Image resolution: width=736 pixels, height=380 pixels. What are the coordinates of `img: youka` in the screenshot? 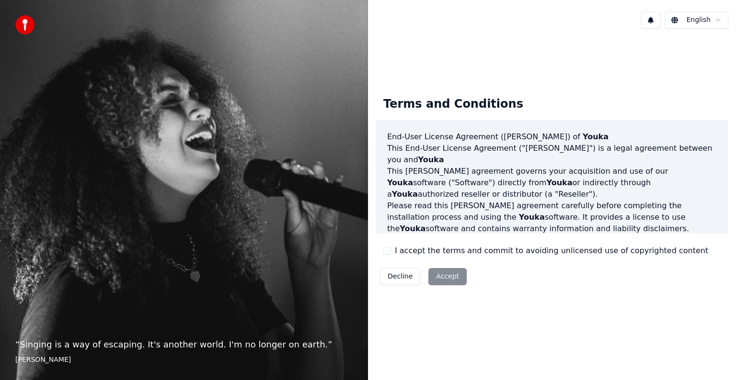 It's located at (25, 25).